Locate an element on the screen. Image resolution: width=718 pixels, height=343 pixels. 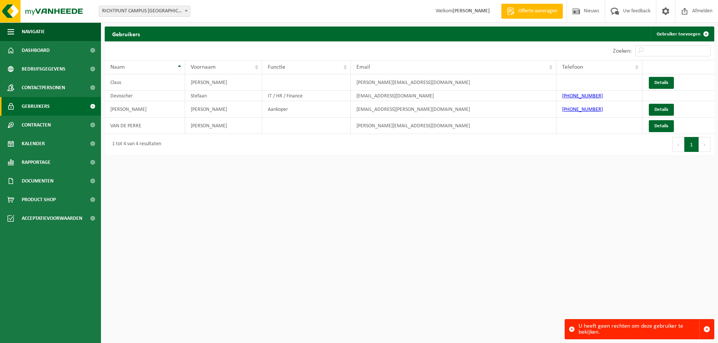
span: Bedrijfsgegevens is located at coordinates (43, 69).